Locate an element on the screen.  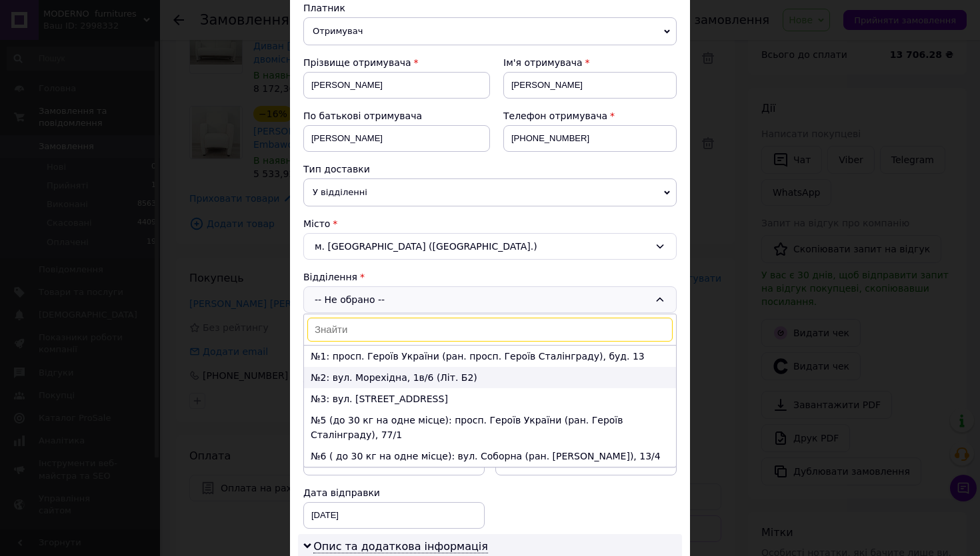
span: Платник is located at coordinates (324, 8).